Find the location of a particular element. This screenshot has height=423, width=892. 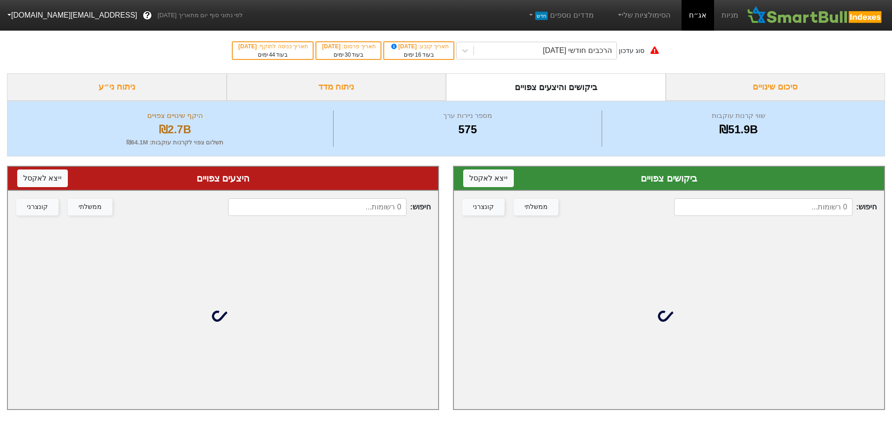

div: ביקושים צפויים is located at coordinates (669, 178).